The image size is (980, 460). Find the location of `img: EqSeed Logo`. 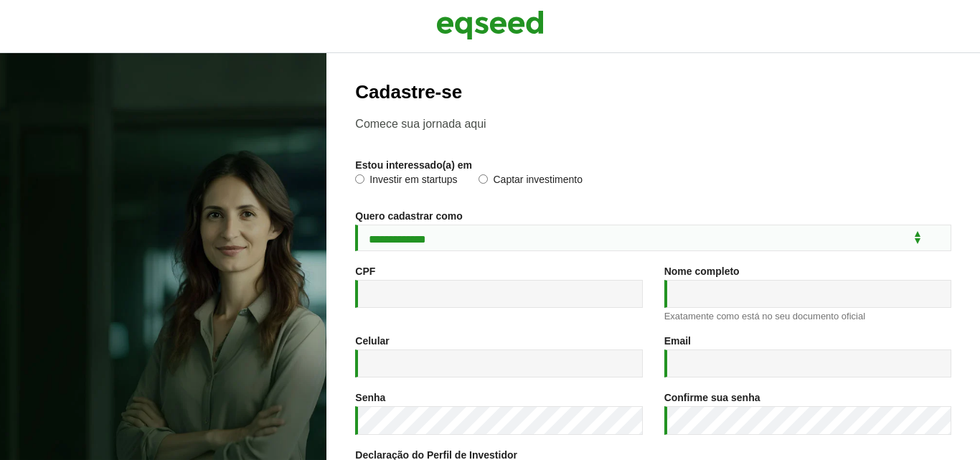

img: EqSeed Logo is located at coordinates (490, 25).